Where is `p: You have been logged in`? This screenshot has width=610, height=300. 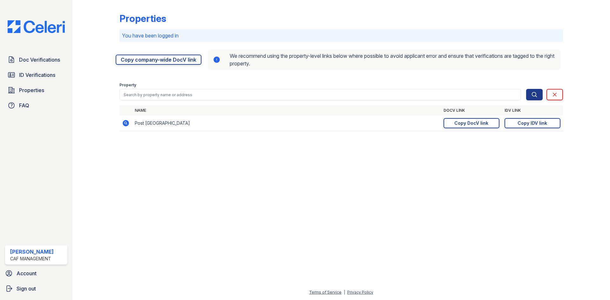 p: You have been logged in is located at coordinates (341, 36).